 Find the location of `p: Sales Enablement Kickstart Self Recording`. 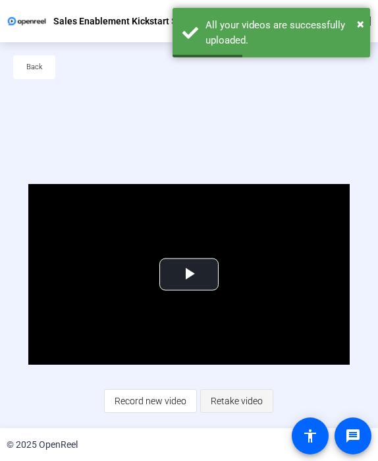

p: Sales Enablement Kickstart Self Recording is located at coordinates (143, 21).